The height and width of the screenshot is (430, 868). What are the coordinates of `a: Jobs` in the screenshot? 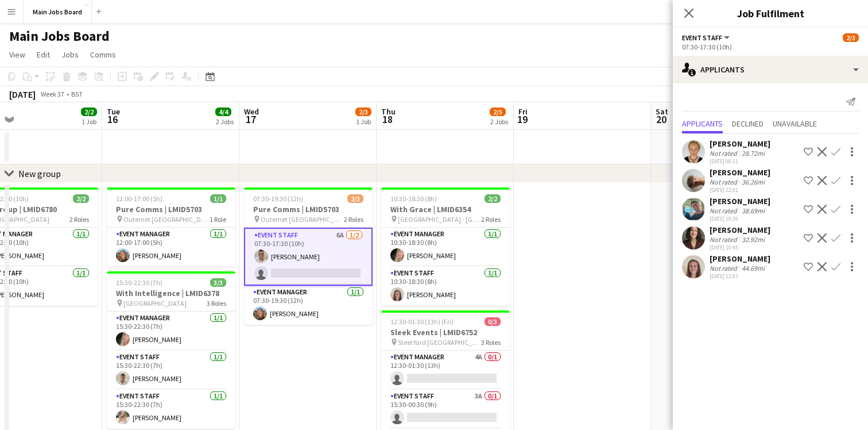 It's located at (70, 54).